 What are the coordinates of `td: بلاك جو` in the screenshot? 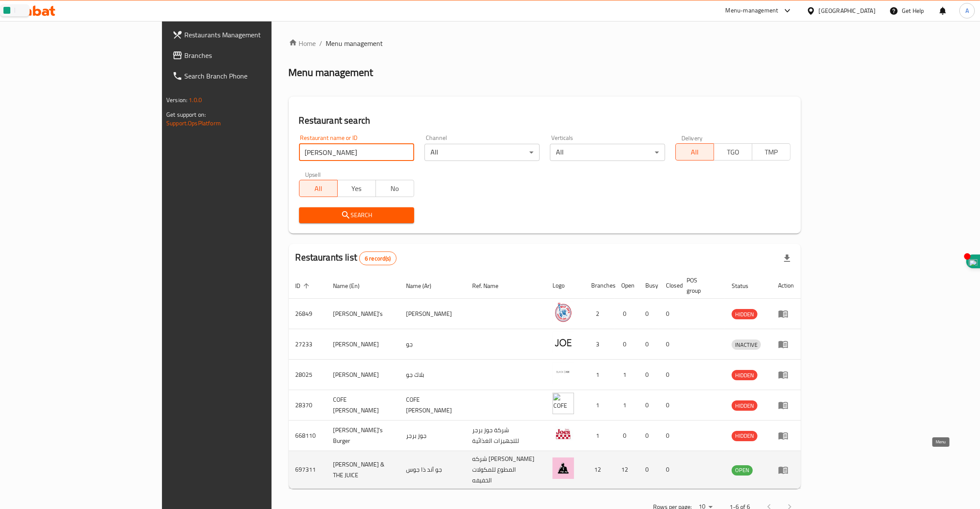 It's located at (432, 375).